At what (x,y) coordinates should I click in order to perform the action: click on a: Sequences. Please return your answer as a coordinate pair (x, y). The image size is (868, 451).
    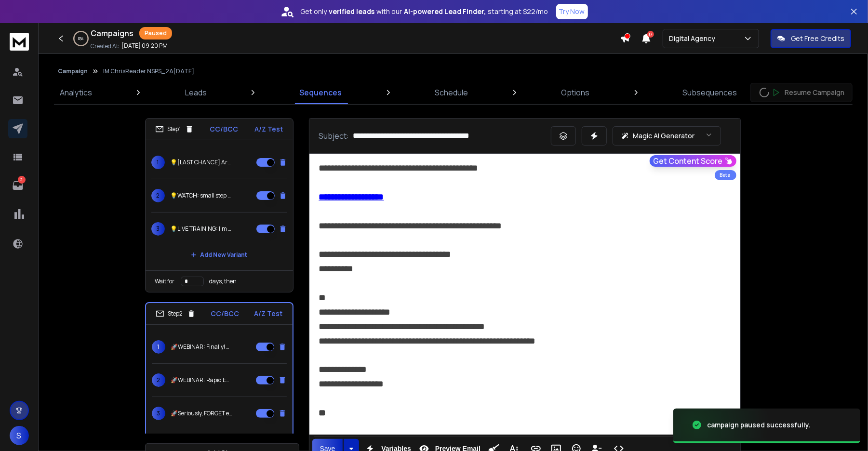
    Looking at the image, I should click on (321, 92).